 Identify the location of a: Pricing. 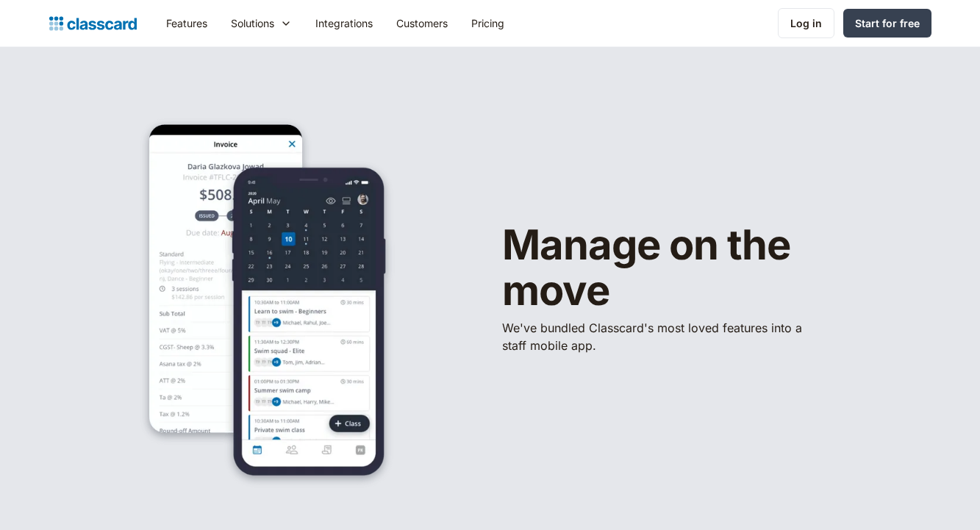
(488, 23).